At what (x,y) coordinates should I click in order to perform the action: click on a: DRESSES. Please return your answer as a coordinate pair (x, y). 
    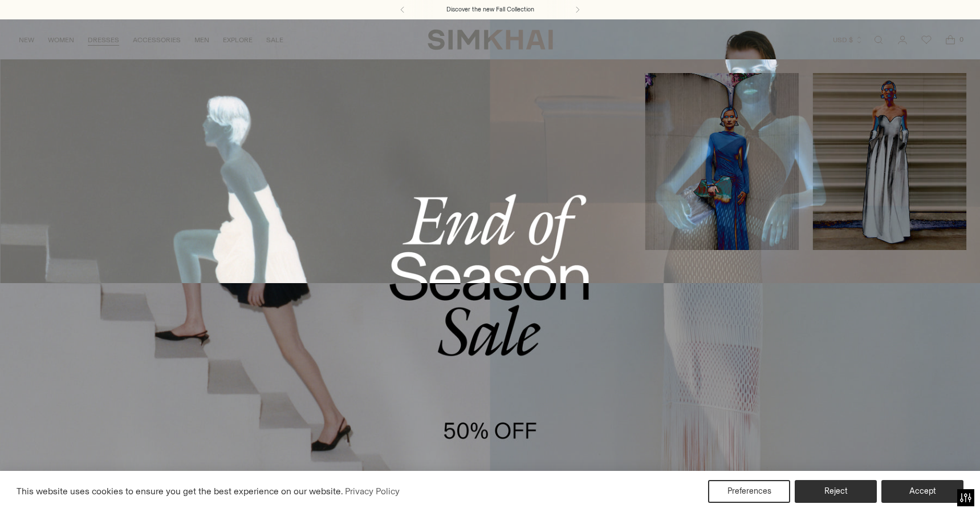
    Looking at the image, I should click on (103, 40).